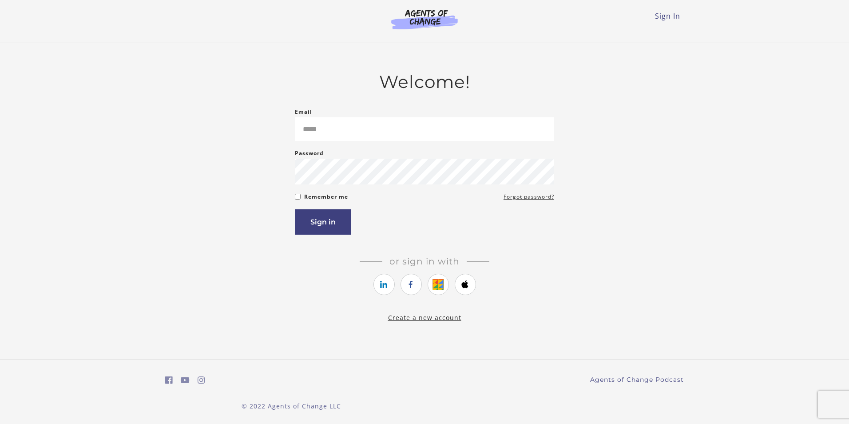  Describe the element at coordinates (185, 380) in the screenshot. I see `i: https://www.youtube.com/c/AgentsofChangeTestPrepbyMeaganMitchell (Open in a new window)` at that location.